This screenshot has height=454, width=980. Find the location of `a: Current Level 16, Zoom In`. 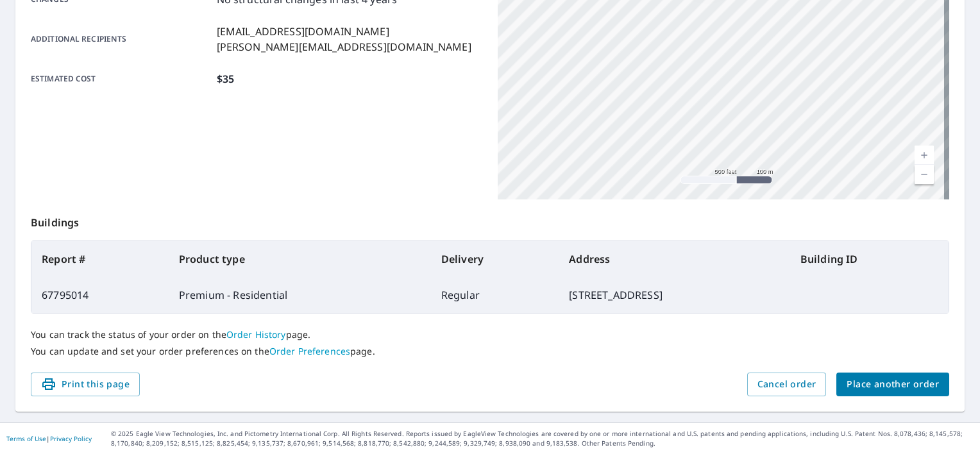

a: Current Level 16, Zoom In is located at coordinates (924, 155).